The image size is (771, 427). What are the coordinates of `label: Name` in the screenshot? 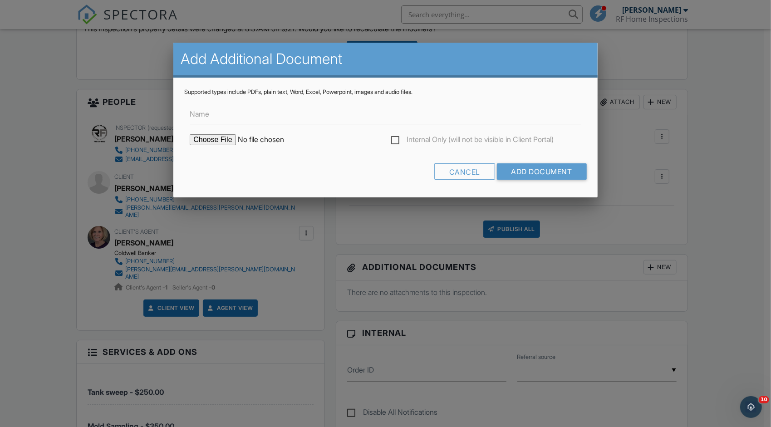 It's located at (199, 114).